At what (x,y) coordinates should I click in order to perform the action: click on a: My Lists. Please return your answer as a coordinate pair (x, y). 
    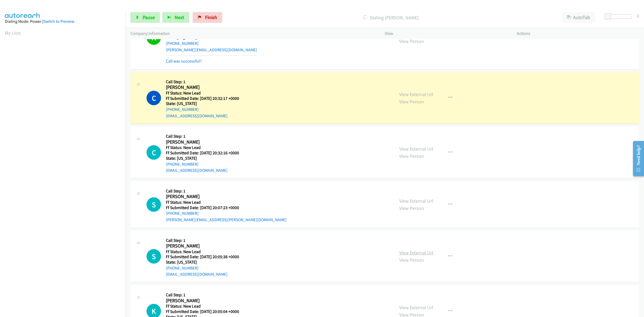
    Looking at the image, I should click on (13, 32).